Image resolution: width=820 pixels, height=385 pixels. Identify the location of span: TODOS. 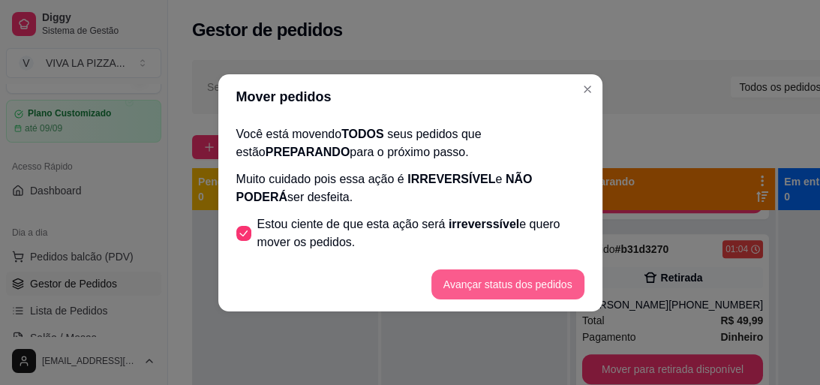
(362, 133).